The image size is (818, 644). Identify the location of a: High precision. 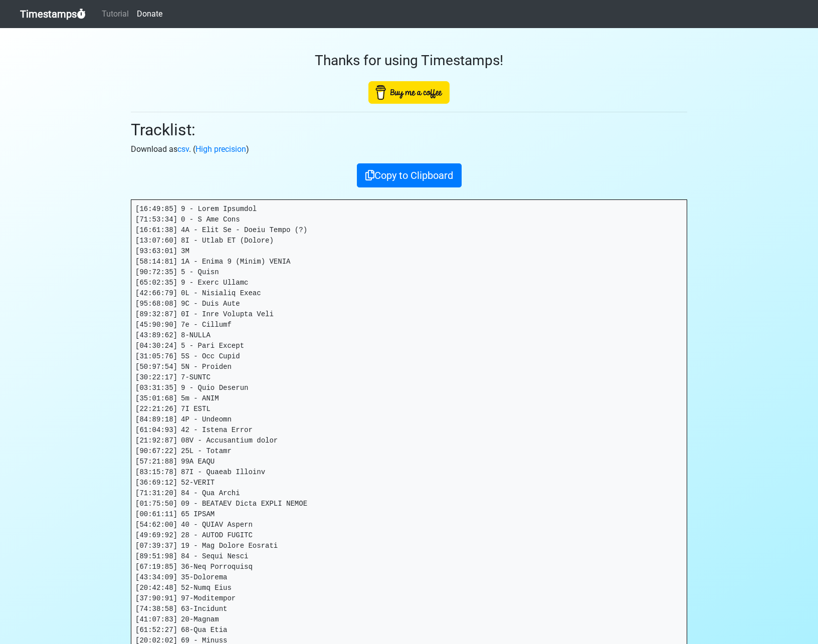
(220, 149).